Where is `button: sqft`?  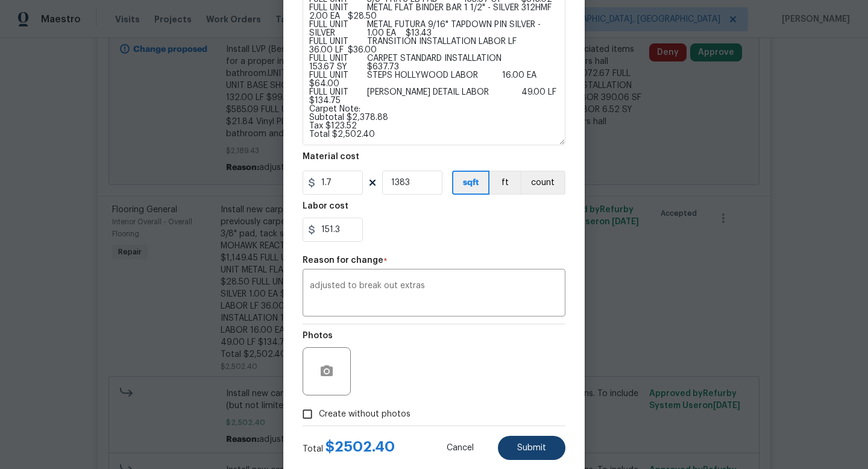
button: sqft is located at coordinates (471, 183).